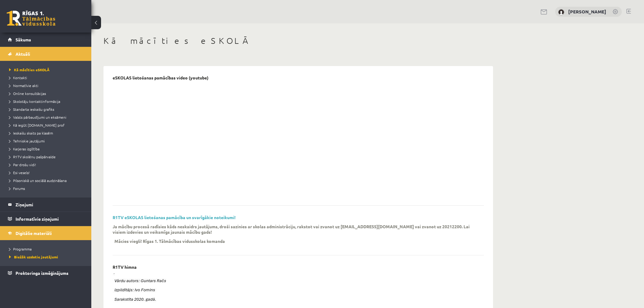 This screenshot has width=644, height=308. Describe the element at coordinates (47, 173) in the screenshot. I see `a: Esi vesels!` at that location.